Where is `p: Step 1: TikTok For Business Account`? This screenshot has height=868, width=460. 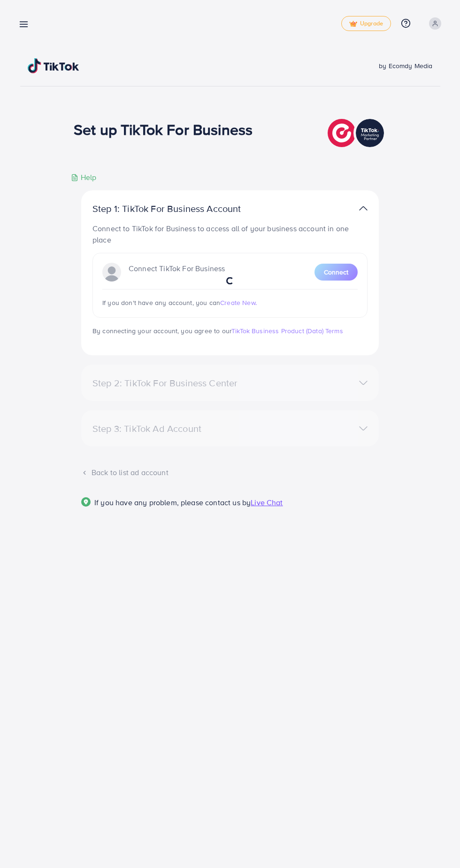
p: Step 1: TikTok For Business Account is located at coordinates (182, 209).